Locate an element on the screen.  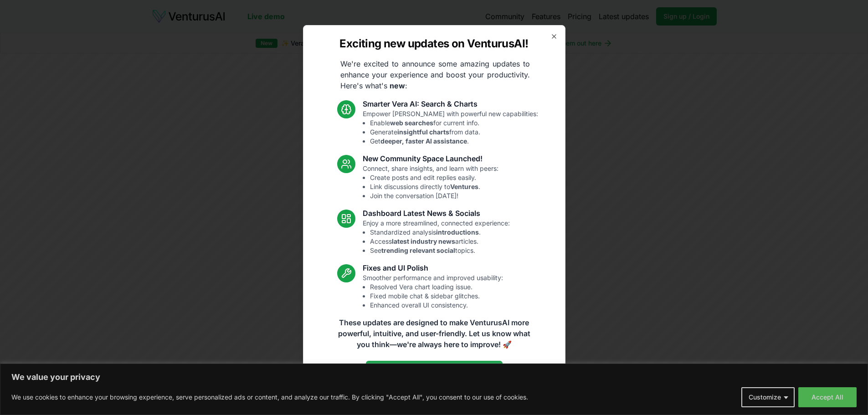
strong: latest industry news is located at coordinates (423, 241).